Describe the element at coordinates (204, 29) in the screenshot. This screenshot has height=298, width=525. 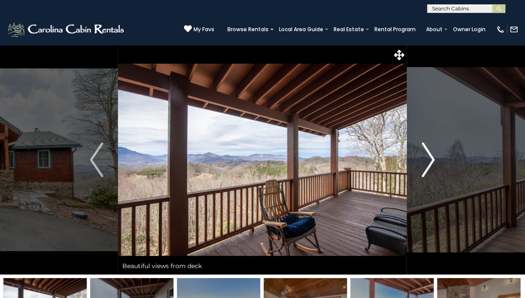
I see `span: My Favs` at that location.